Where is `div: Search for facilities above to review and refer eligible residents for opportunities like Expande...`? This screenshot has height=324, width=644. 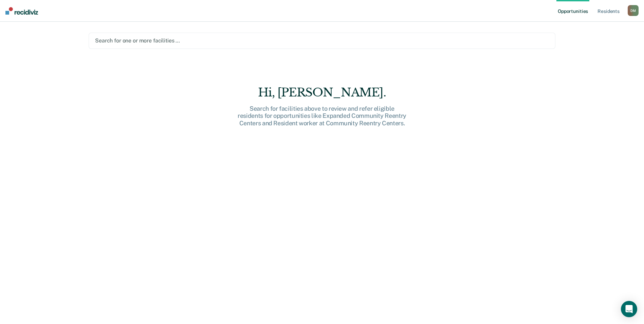
div: Search for facilities above to review and refer eligible residents for opportunities like Expande... is located at coordinates (322, 116).